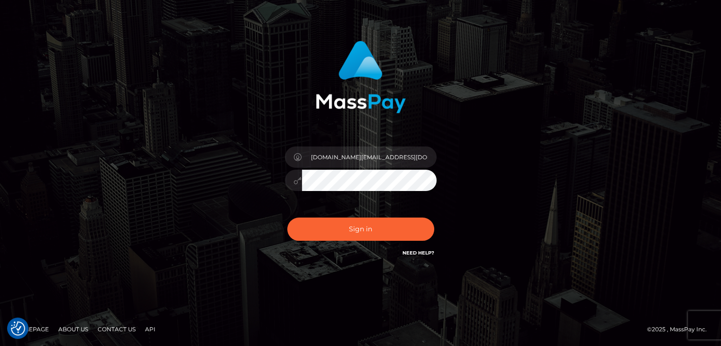 The height and width of the screenshot is (346, 721). What do you see at coordinates (150, 329) in the screenshot?
I see `a: API` at bounding box center [150, 329].